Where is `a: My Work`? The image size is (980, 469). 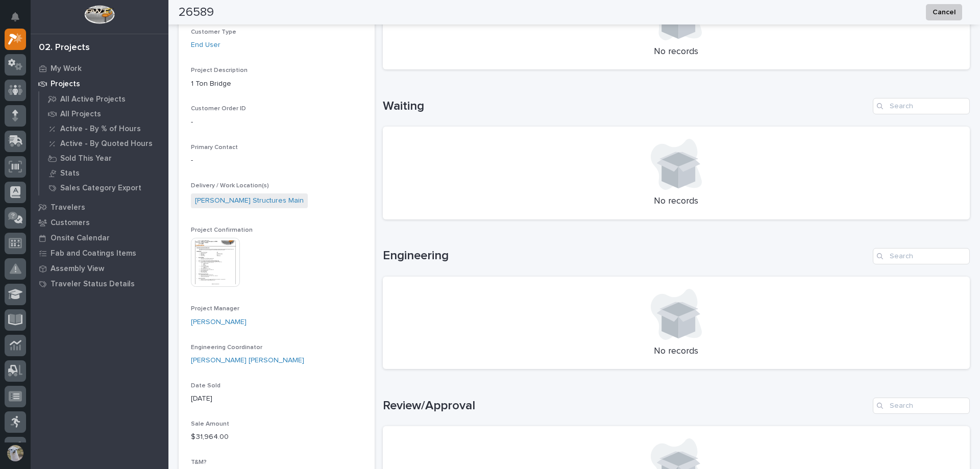 a: My Work is located at coordinates (100, 68).